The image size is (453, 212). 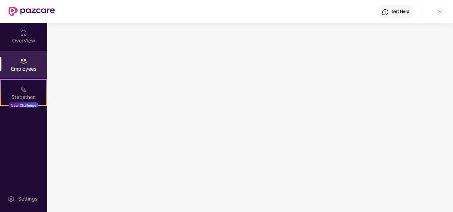 What do you see at coordinates (24, 89) in the screenshot?
I see `img: svg+xml;base64,PHN2ZyB4bWxucz0iaHR0cDovL3d3dy53My5vcmcvMjAwMC9zdmciIHdpZHRoPSIyMSIgaGVpZ2h0PSIyMC...` at bounding box center [24, 89].